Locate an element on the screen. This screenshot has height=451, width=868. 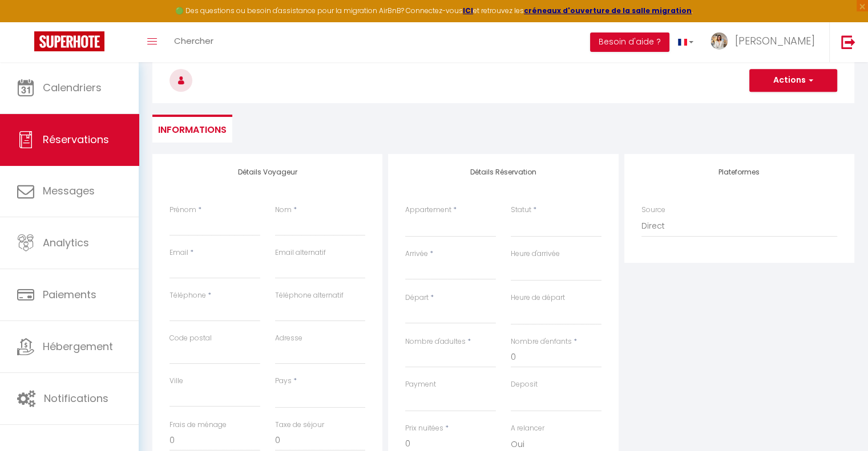
span: Hébergement is located at coordinates (77, 346).